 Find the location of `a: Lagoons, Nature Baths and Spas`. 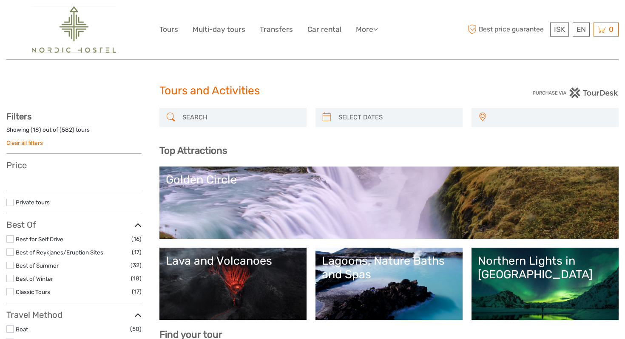

a: Lagoons, Nature Baths and Spas is located at coordinates (389, 284).